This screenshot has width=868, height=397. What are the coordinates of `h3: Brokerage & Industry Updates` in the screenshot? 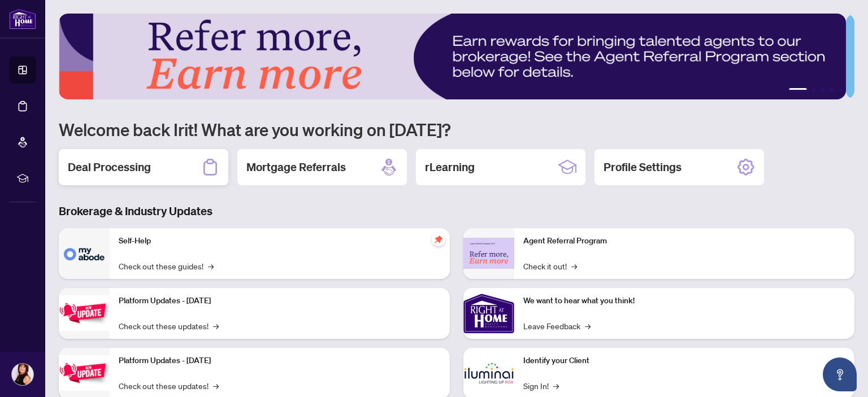 It's located at (456, 211).